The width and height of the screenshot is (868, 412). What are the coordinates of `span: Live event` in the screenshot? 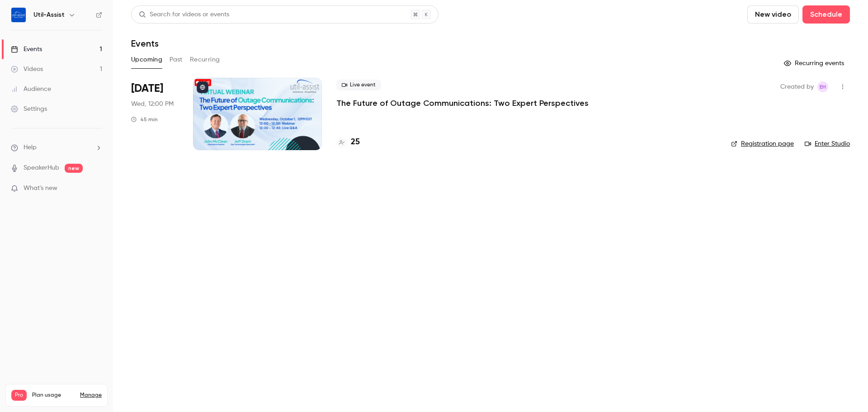 It's located at (358, 85).